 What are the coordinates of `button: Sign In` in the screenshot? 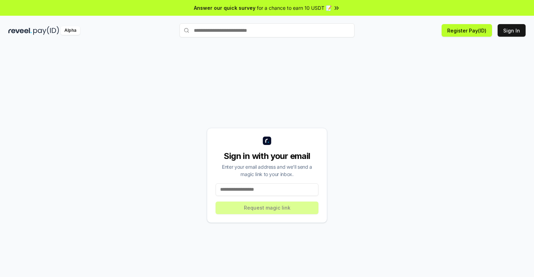 It's located at (511, 30).